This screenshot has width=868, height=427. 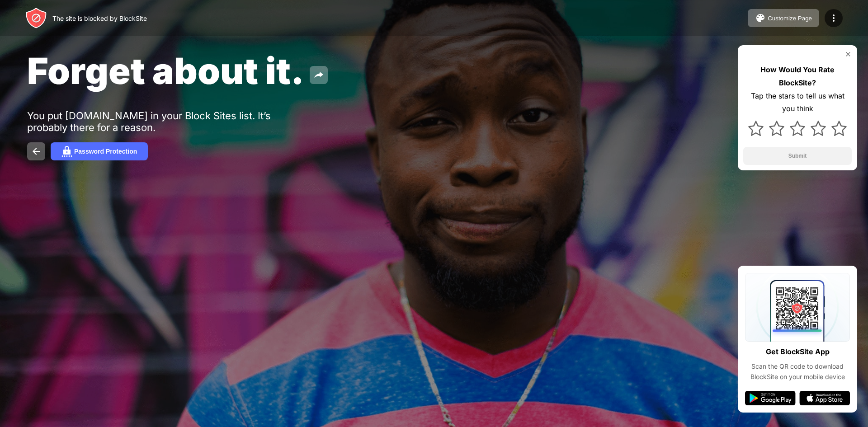 I want to click on img: google-play.svg, so click(x=770, y=398).